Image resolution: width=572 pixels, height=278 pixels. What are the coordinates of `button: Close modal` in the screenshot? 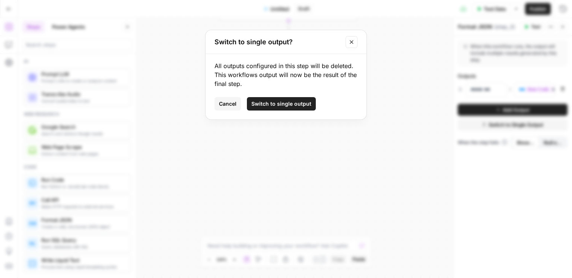 It's located at (352, 42).